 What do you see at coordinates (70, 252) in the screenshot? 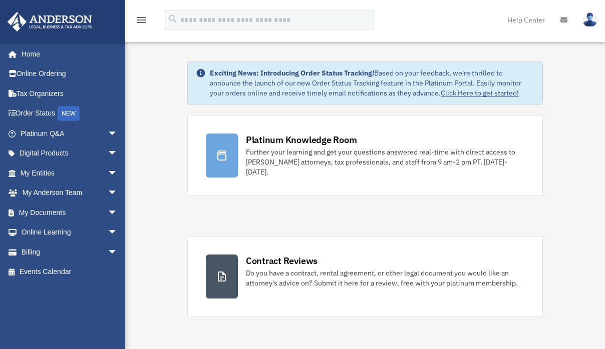
I see `a: Billingarrow_drop_down` at bounding box center [70, 252].